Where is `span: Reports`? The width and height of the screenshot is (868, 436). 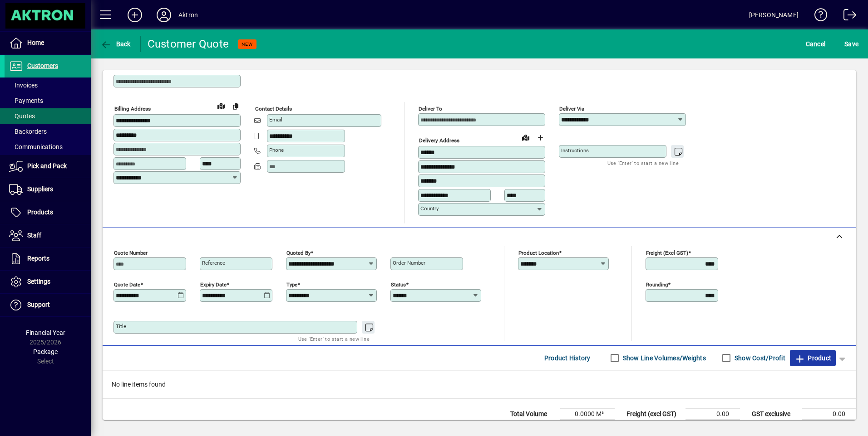 span: Reports is located at coordinates (38, 258).